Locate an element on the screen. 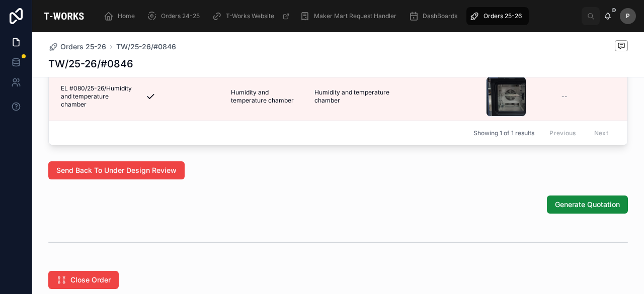 The height and width of the screenshot is (294, 644). span: EL #080/25-26/Humidity and temperature chamber is located at coordinates (97, 97).